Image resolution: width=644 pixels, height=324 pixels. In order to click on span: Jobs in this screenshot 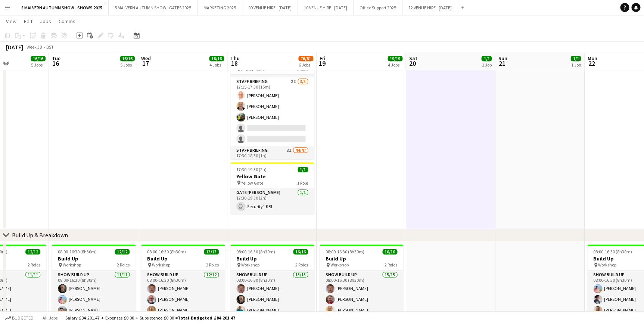, I will do `click(45, 21)`.